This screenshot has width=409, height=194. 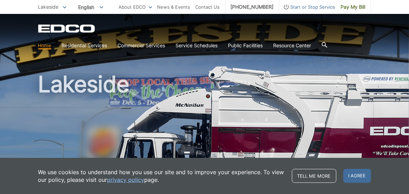 What do you see at coordinates (197, 46) in the screenshot?
I see `a: Service Schedules` at bounding box center [197, 46].